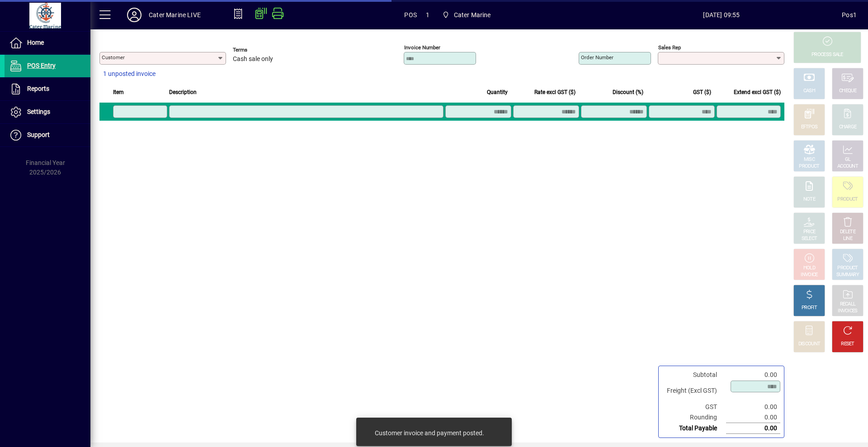 The width and height of the screenshot is (868, 447). I want to click on div: INVOICES, so click(847, 311).